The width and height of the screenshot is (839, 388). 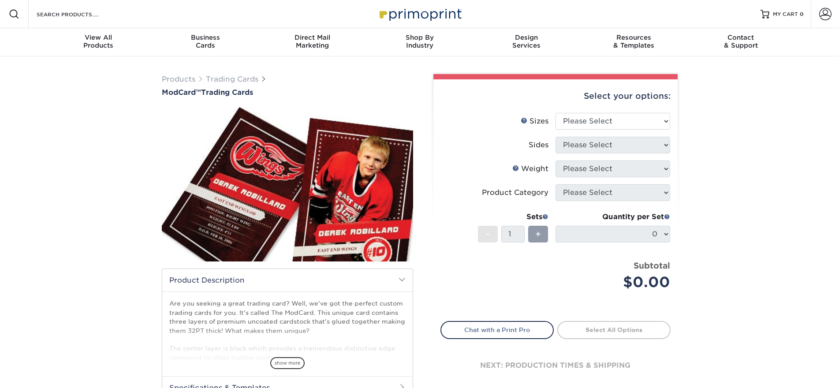 What do you see at coordinates (98, 42) in the screenshot?
I see `a: View AllProducts` at bounding box center [98, 42].